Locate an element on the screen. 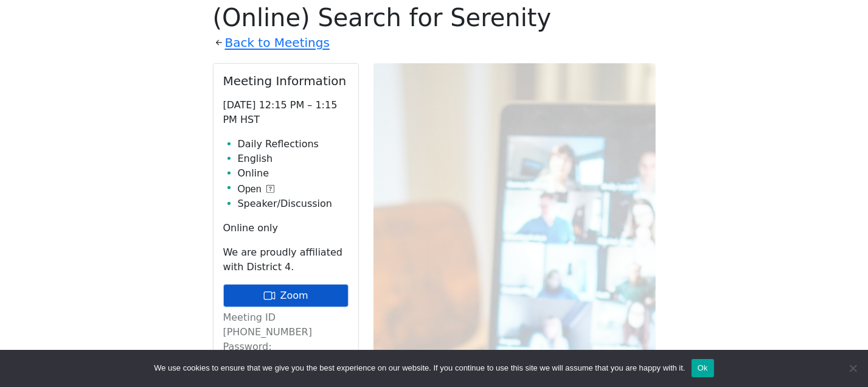 The width and height of the screenshot is (868, 387). p: Online only is located at coordinates (286, 228).